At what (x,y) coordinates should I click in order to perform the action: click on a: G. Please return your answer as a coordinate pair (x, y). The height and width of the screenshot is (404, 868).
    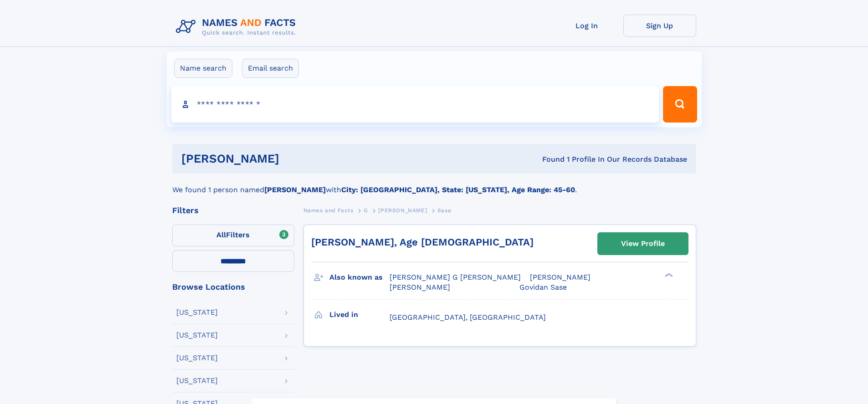
    Looking at the image, I should click on (366, 210).